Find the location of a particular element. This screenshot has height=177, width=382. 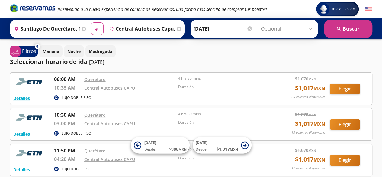

i: Brand Logo is located at coordinates (33, 8).